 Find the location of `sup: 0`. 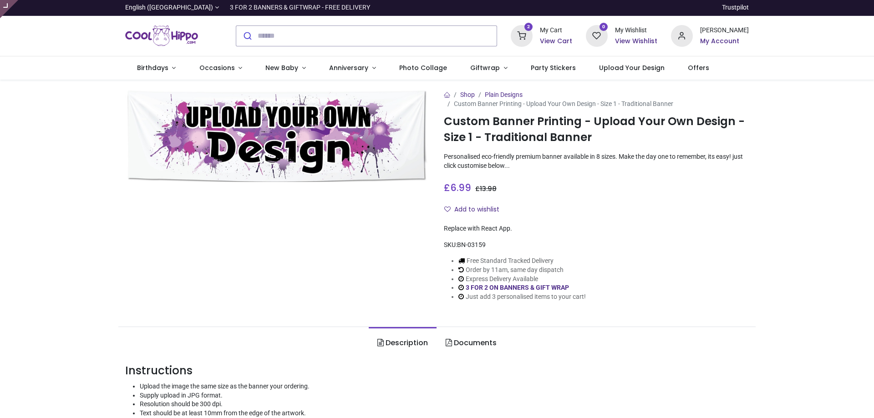

sup: 0 is located at coordinates (603, 27).